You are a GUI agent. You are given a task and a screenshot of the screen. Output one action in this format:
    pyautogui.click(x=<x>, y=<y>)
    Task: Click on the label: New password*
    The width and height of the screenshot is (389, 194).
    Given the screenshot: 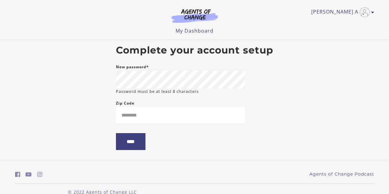 What is the action you would take?
    pyautogui.click(x=132, y=67)
    